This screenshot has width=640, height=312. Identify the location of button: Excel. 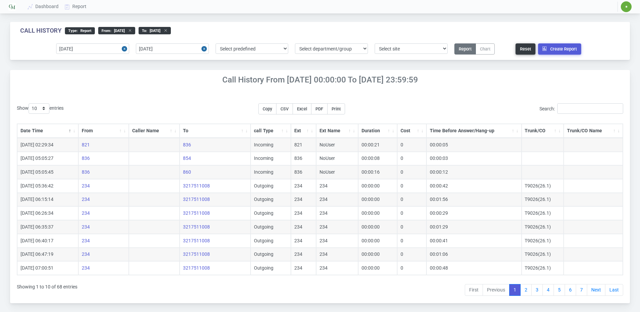
(302, 109).